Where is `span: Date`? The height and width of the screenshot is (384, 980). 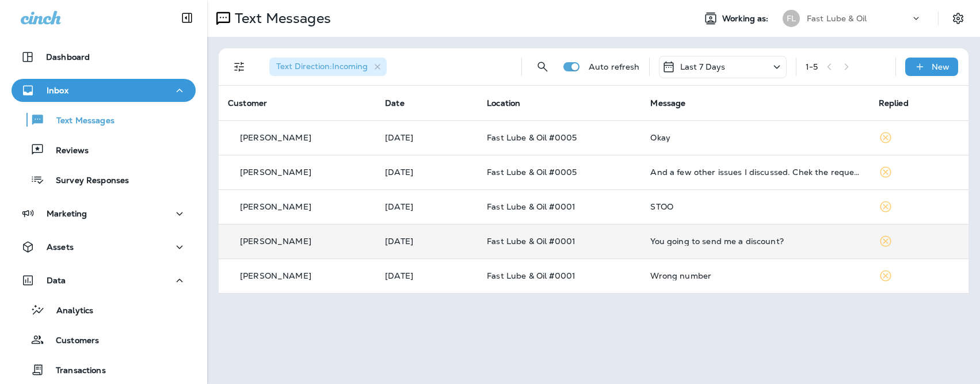
span: Date is located at coordinates (395, 103).